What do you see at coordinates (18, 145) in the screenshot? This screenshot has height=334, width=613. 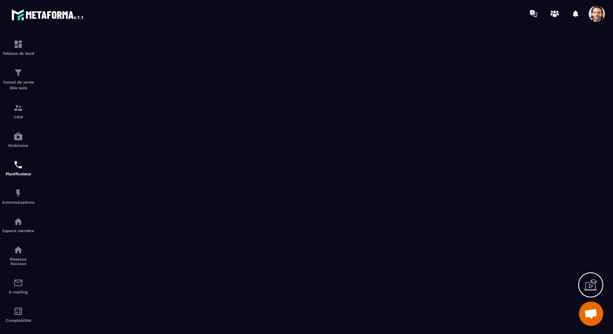 I see `p: Webinaire` at bounding box center [18, 145].